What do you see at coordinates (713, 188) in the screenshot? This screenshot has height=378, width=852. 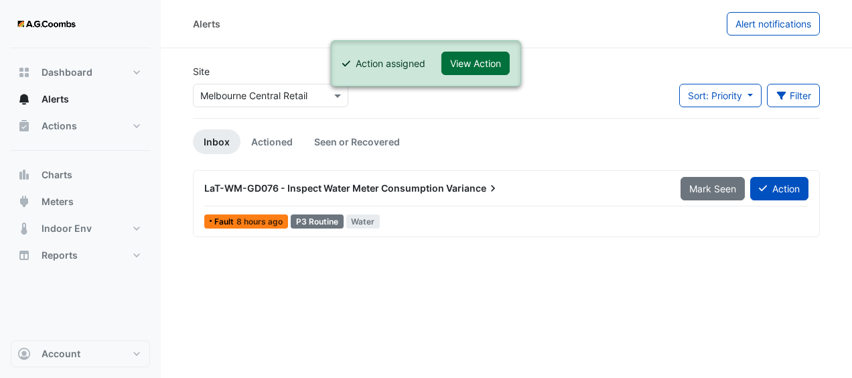 I see `span: Mark Seen` at bounding box center [713, 188].